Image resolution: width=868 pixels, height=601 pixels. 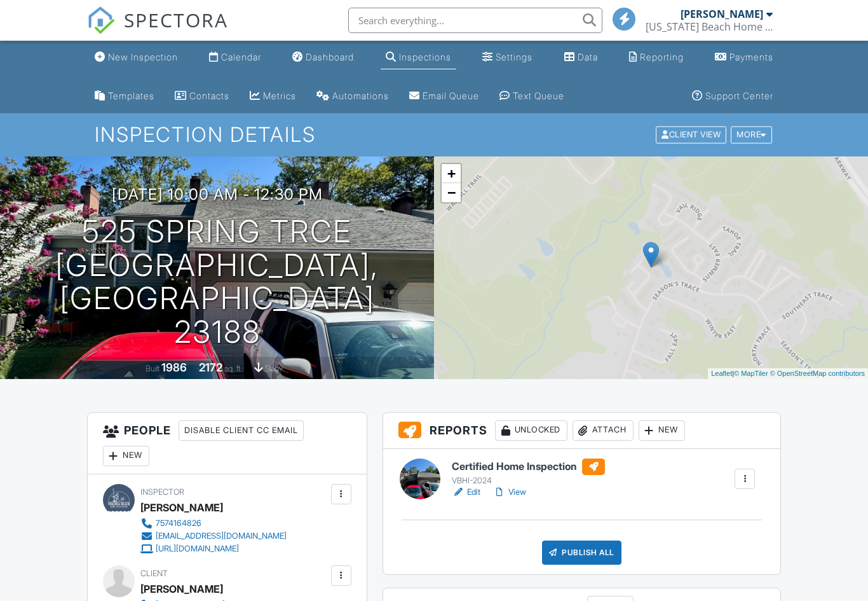 What do you see at coordinates (434, 134) in the screenshot?
I see `h1: Inspection Details` at bounding box center [434, 134].